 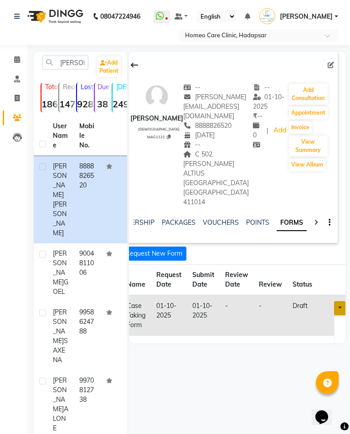 I want to click on img: logo, so click(x=54, y=16).